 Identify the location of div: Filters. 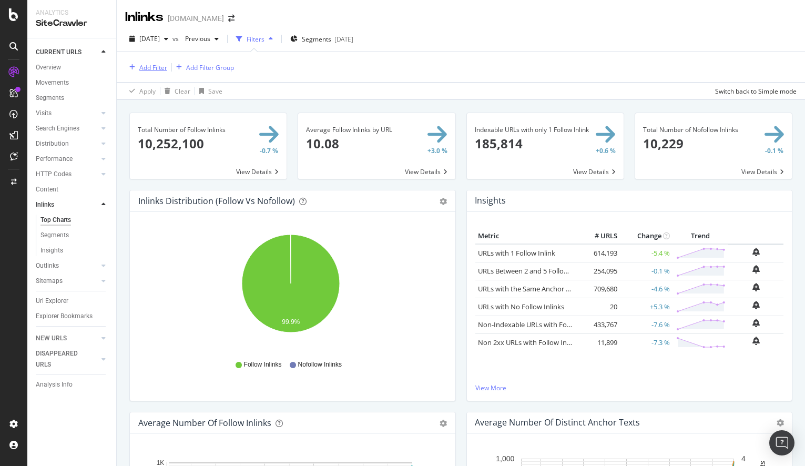
(255, 39).